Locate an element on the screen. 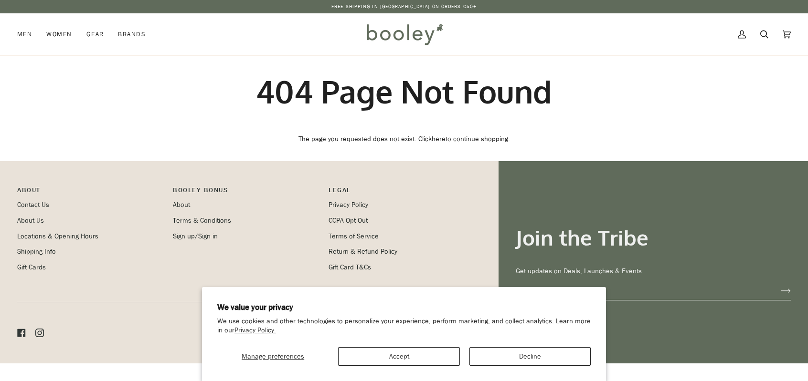  a: Shipping Info is located at coordinates (36, 252).